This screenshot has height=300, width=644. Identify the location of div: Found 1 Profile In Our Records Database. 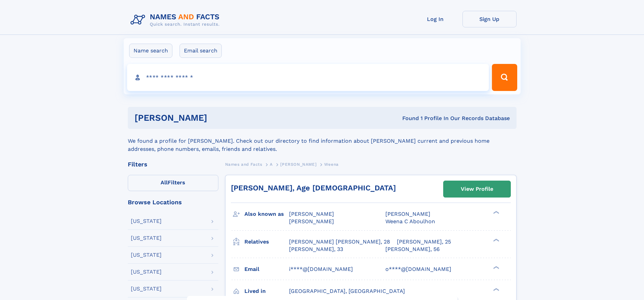
(407, 118).